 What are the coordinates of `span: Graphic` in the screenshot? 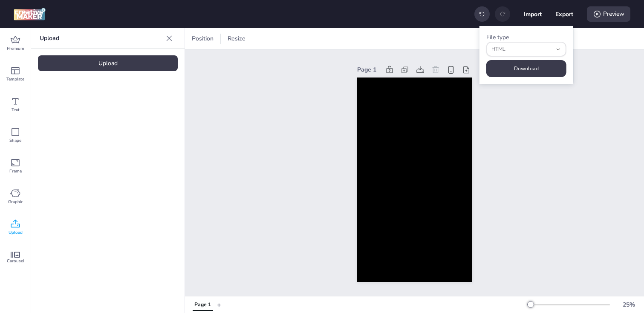 It's located at (16, 202).